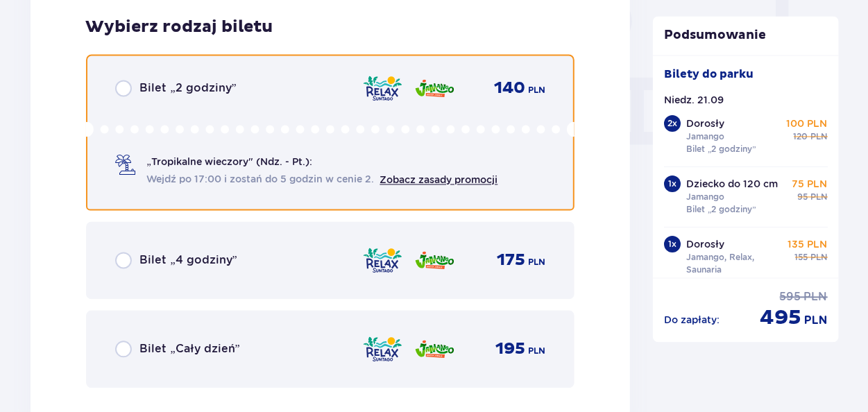 The image size is (868, 412). Describe the element at coordinates (807, 125) in the screenshot. I see `p: 100 PLN` at that location.